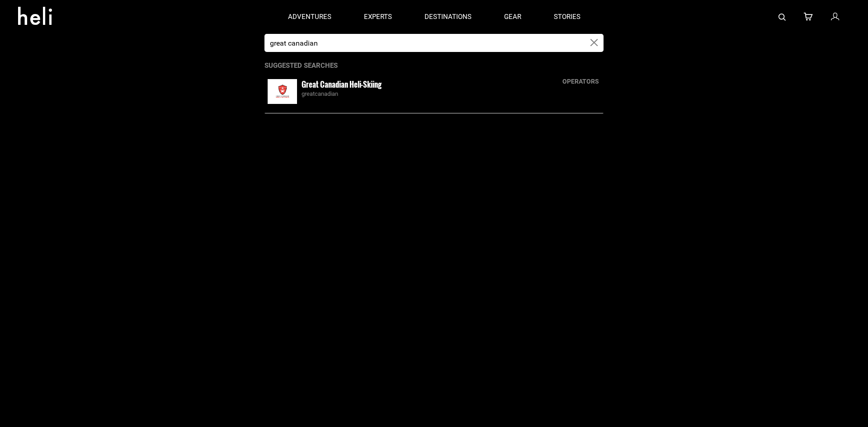 The width and height of the screenshot is (868, 427). Describe the element at coordinates (310, 17) in the screenshot. I see `p: adventures` at that location.